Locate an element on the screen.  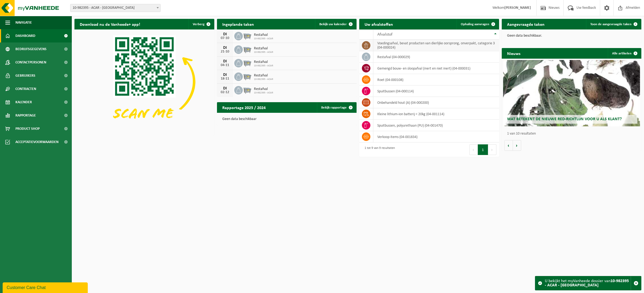
td: restafval (04-000029) is located at coordinates (436, 57).